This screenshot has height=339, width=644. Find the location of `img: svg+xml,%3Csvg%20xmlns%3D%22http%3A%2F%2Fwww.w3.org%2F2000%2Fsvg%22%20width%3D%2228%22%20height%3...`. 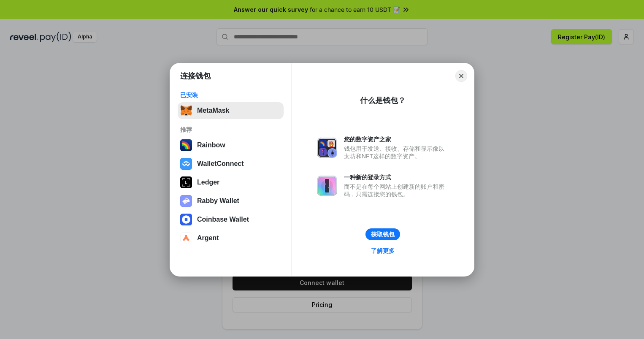

img: svg+xml,%3Csvg%20xmlns%3D%22http%3A%2F%2Fwww.w3.org%2F2000%2Fsvg%22%20width%3D%2228%22%20height%3... is located at coordinates (186, 182).